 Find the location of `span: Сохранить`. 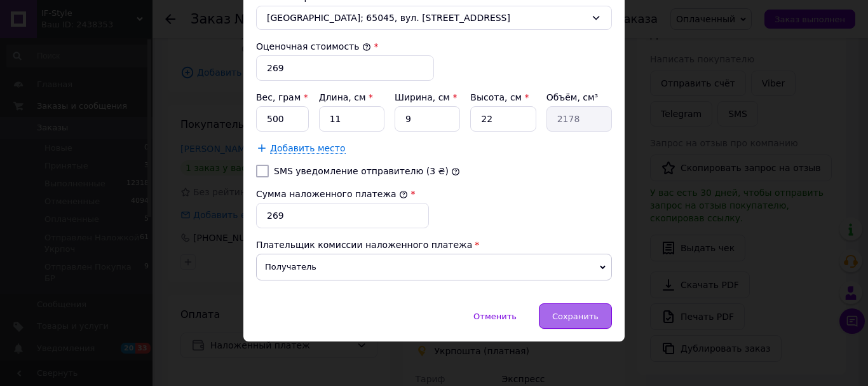

span: Сохранить is located at coordinates (576, 316).